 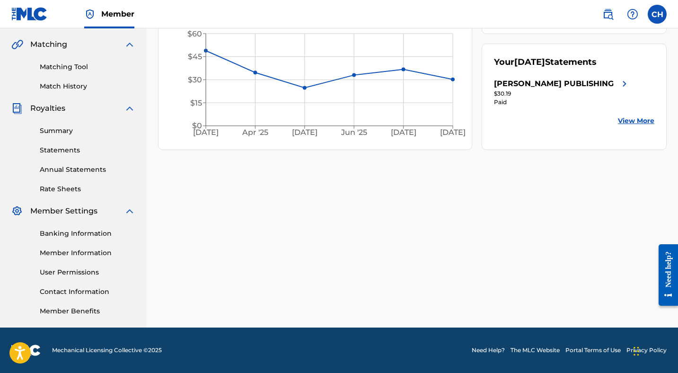 I want to click on tspan: $15, so click(x=196, y=103).